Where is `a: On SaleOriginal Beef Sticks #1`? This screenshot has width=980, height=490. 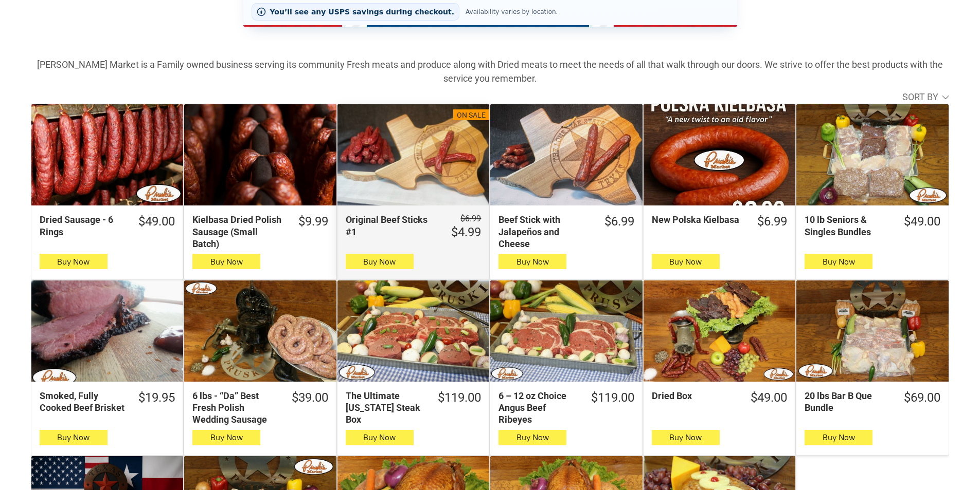 a: On SaleOriginal Beef Sticks #1 is located at coordinates (413, 154).